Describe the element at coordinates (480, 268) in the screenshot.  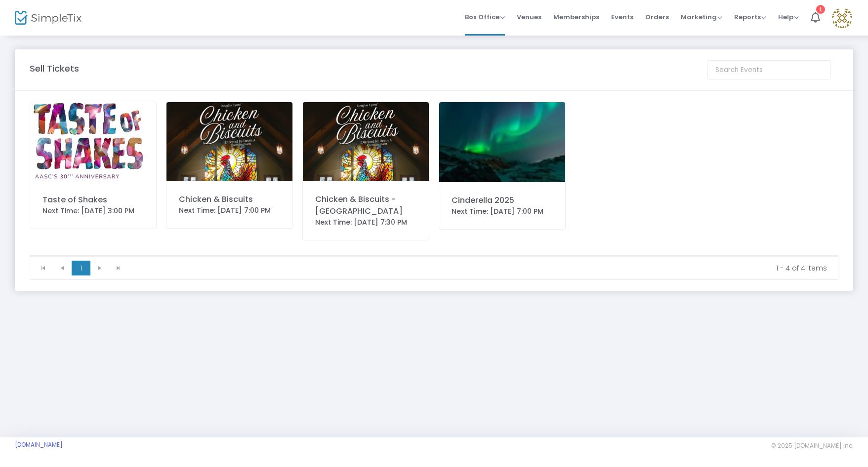
I see `kendo-pager-info: 1 - 4 of 4 items` at that location.